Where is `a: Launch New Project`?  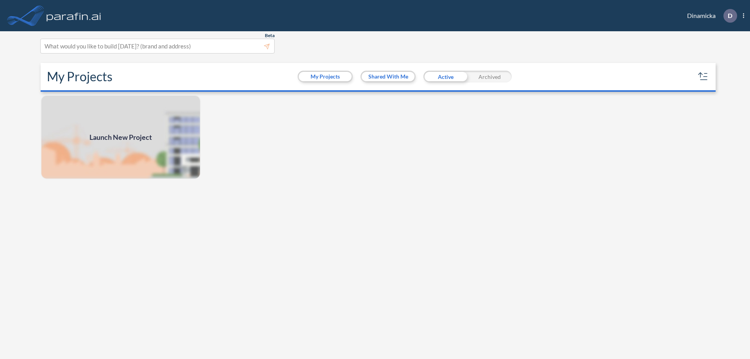
a: Launch New Project is located at coordinates (121, 137).